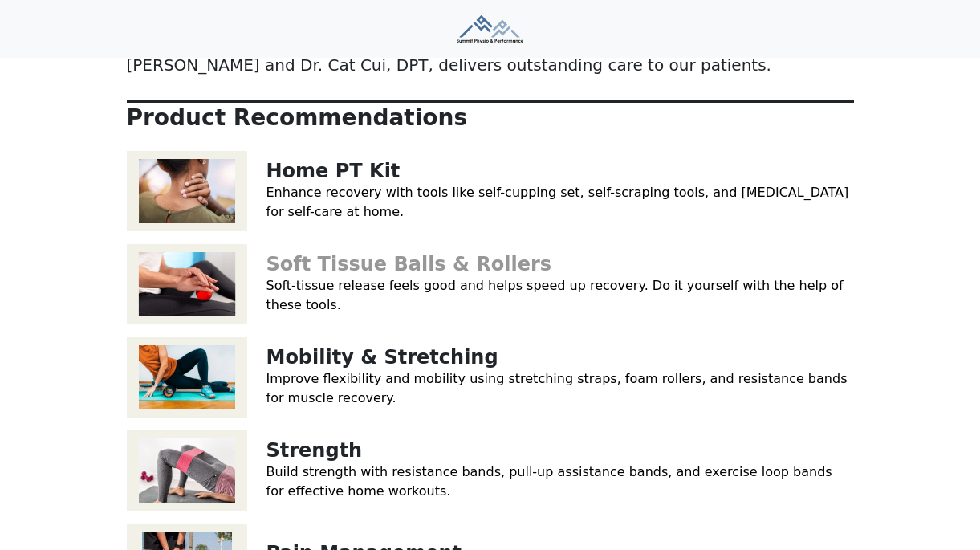  What do you see at coordinates (557, 387) in the screenshot?
I see `a: Improve flexibility and mobility using stretching straps, foam rollers, and resistance bands for ...` at bounding box center [557, 387].